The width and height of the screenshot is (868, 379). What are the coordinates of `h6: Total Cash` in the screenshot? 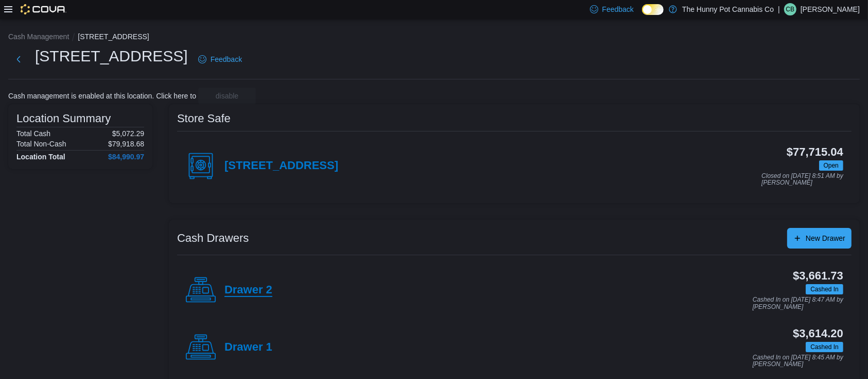 It's located at (33, 134).